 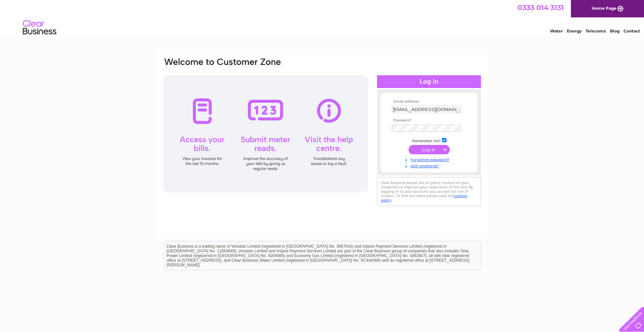 I want to click on div: Clear Business would like to place cookies on your computer to improve your experience of the sit..., so click(x=429, y=191).